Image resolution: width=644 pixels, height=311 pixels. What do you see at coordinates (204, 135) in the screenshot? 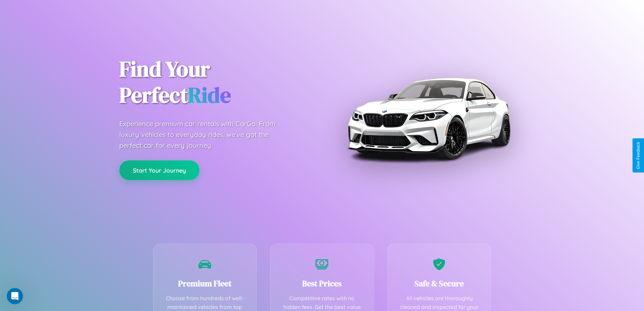
I see `p: Experience premium car rentals with CarGo. From luxury vehicles to everyday rides, we've got the ...` at bounding box center [204, 135].